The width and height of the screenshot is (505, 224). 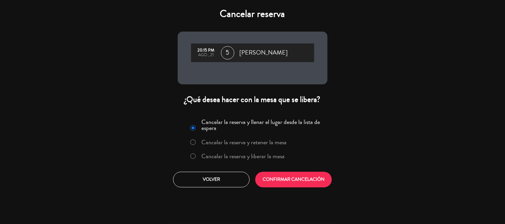 What do you see at coordinates (293, 180) in the screenshot?
I see `button: CONFIRMAR CANCELACIÓN` at bounding box center [293, 180].